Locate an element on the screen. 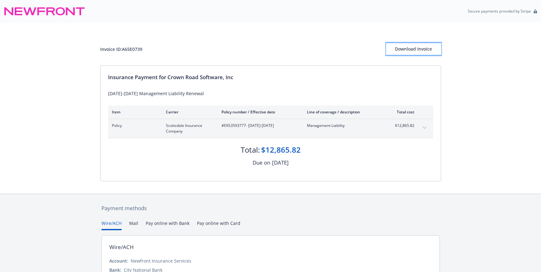  div: Total: is located at coordinates (250, 150).